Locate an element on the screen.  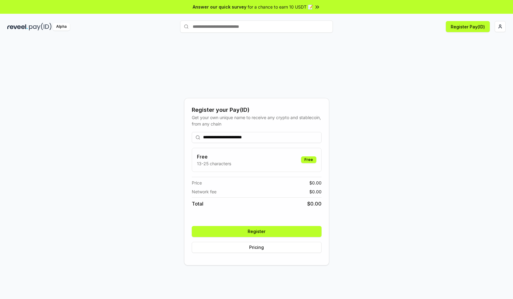
p: 13-25 characters is located at coordinates (214, 163).